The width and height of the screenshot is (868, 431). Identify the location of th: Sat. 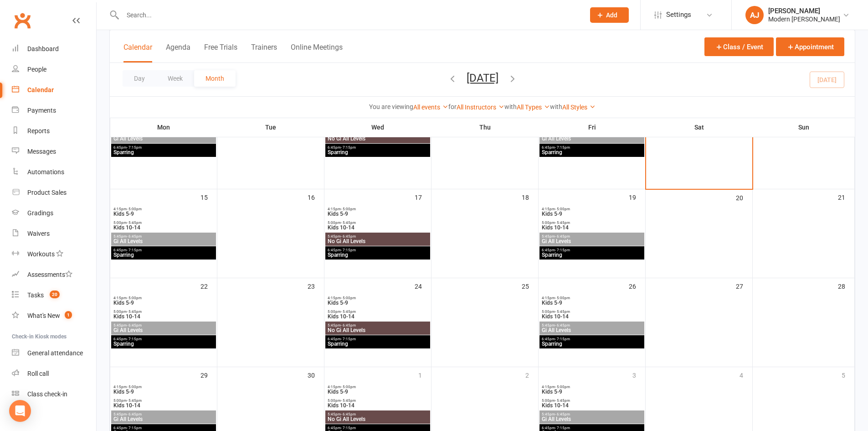
(699, 127).